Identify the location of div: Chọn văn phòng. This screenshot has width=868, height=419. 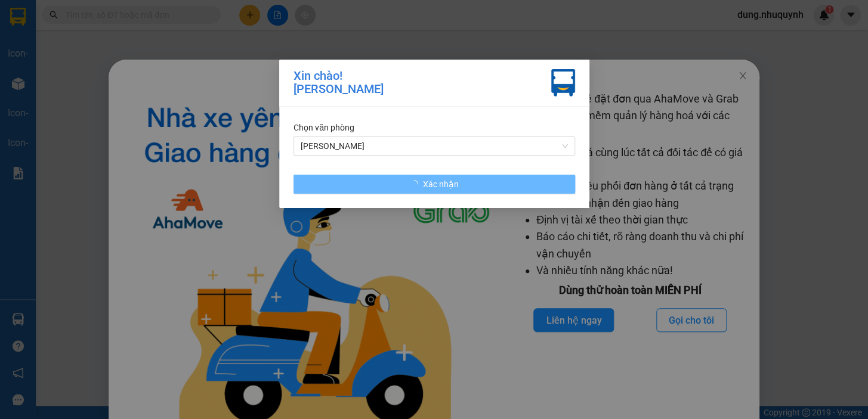
(435, 128).